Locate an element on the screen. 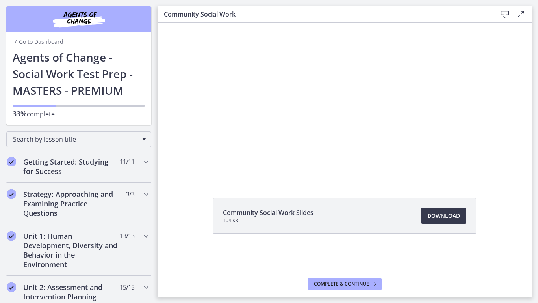 The image size is (538, 303). a: Go to Dashboard is located at coordinates (38, 42).